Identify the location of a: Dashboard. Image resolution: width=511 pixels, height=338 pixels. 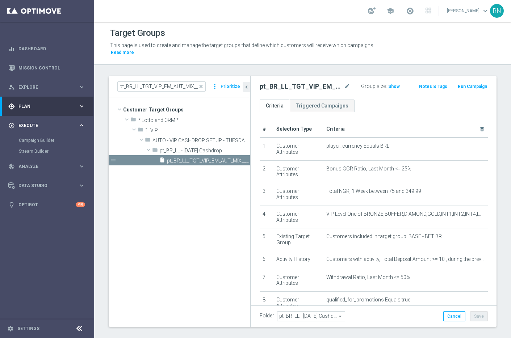
(52, 48).